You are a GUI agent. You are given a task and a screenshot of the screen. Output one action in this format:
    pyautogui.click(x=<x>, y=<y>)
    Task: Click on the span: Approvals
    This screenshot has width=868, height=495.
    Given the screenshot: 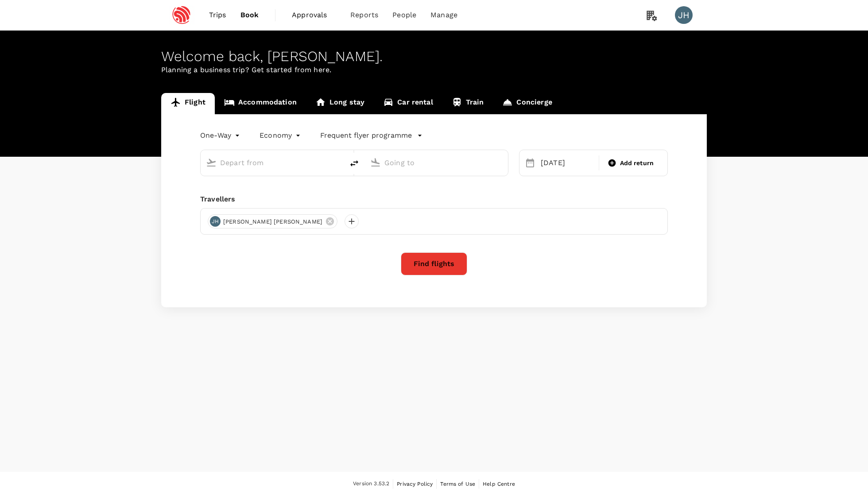 What is the action you would take?
    pyautogui.click(x=314, y=15)
    